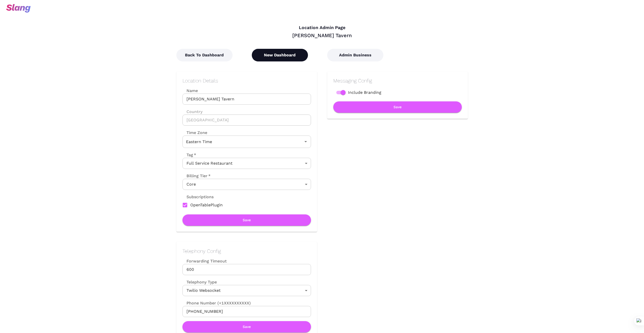 The height and width of the screenshot is (333, 644). Describe the element at coordinates (247, 164) in the screenshot. I see `div: Full Service Restaurant` at that location.